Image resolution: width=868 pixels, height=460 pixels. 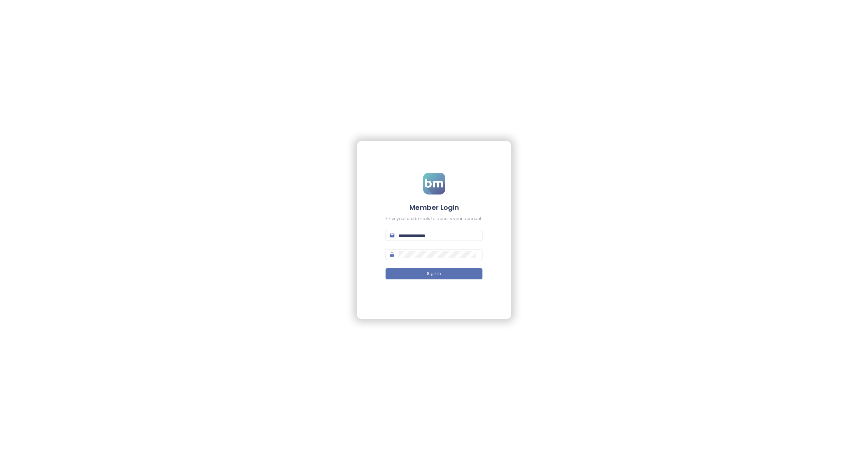 What do you see at coordinates (434, 184) in the screenshot?
I see `img: logo` at bounding box center [434, 184].